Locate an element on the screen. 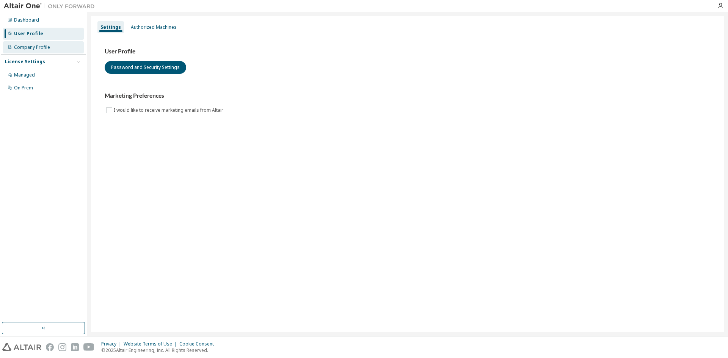 This screenshot has width=728, height=358. h3: Marketing Preferences is located at coordinates (408, 96).